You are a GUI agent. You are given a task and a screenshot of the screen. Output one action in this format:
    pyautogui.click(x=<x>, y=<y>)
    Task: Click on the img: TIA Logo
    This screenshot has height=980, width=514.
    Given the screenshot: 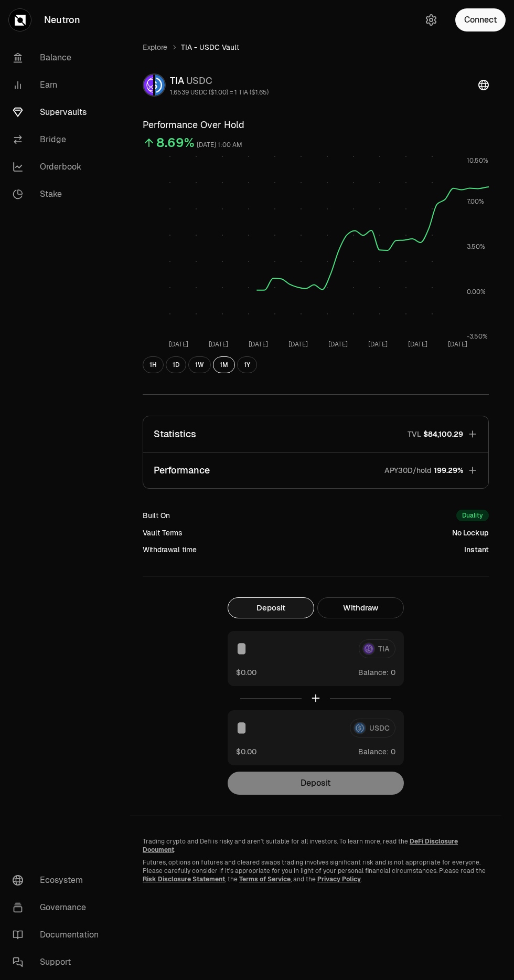 What is the action you would take?
    pyautogui.click(x=148, y=85)
    